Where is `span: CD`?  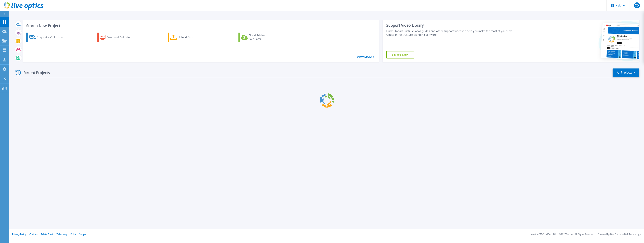 span: CD is located at coordinates (637, 5).